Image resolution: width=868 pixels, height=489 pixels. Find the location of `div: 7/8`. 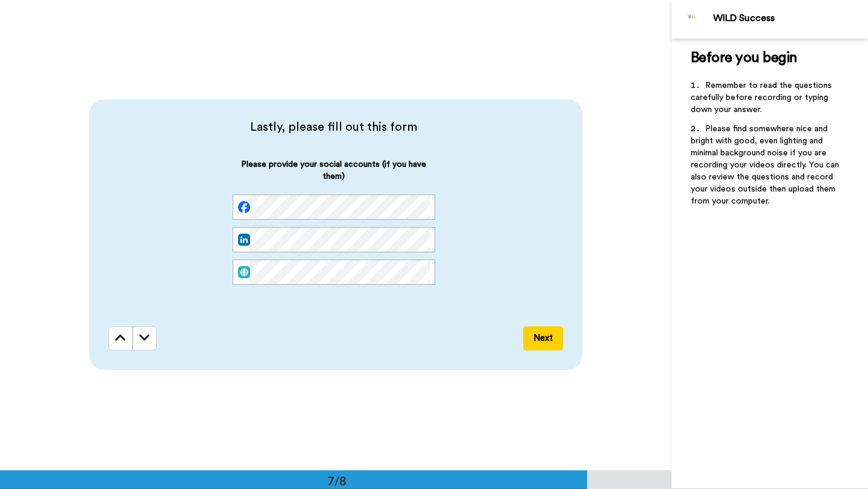

div: 7/8 is located at coordinates (337, 481).